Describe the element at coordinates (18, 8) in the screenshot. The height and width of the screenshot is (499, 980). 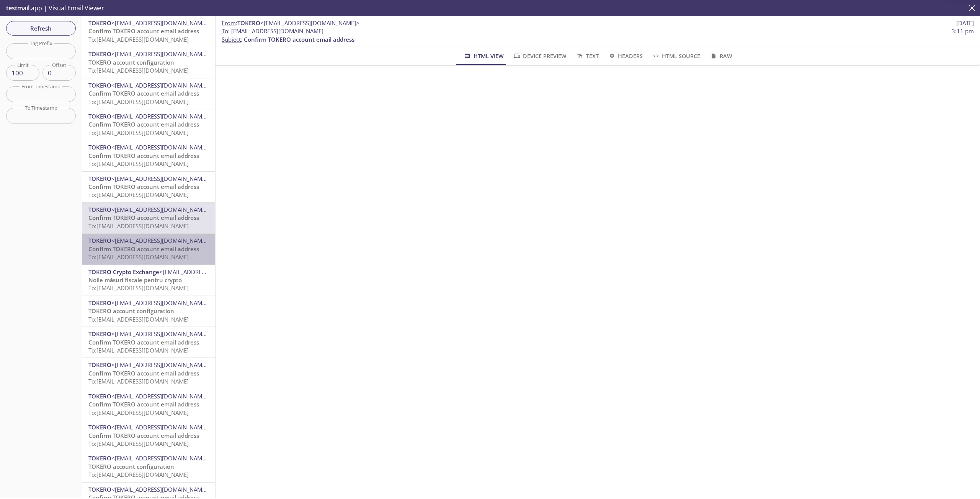
I see `span: testmail` at that location.